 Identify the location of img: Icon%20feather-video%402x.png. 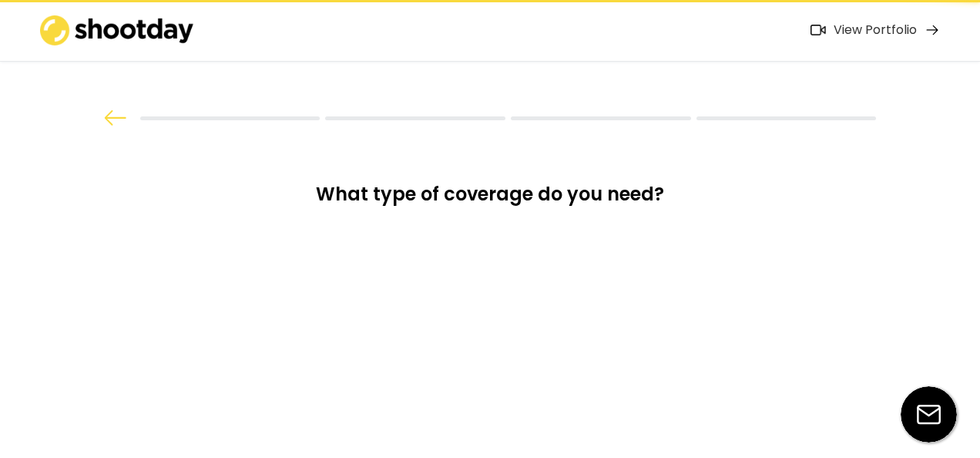
(818, 30).